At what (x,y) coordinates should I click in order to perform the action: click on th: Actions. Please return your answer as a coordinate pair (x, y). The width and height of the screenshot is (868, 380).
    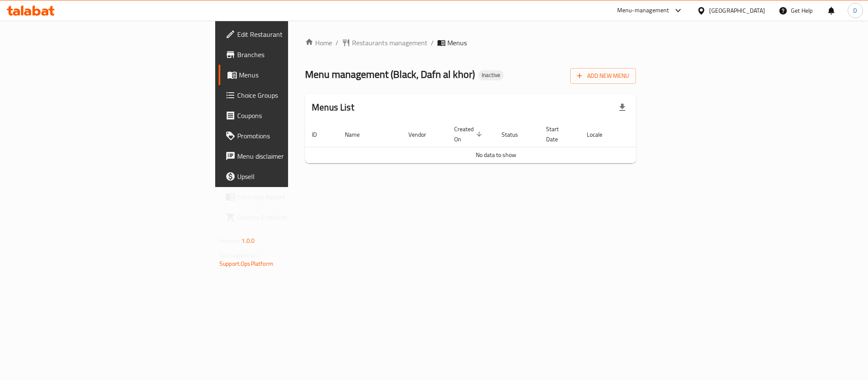
    Looking at the image, I should click on (656, 134).